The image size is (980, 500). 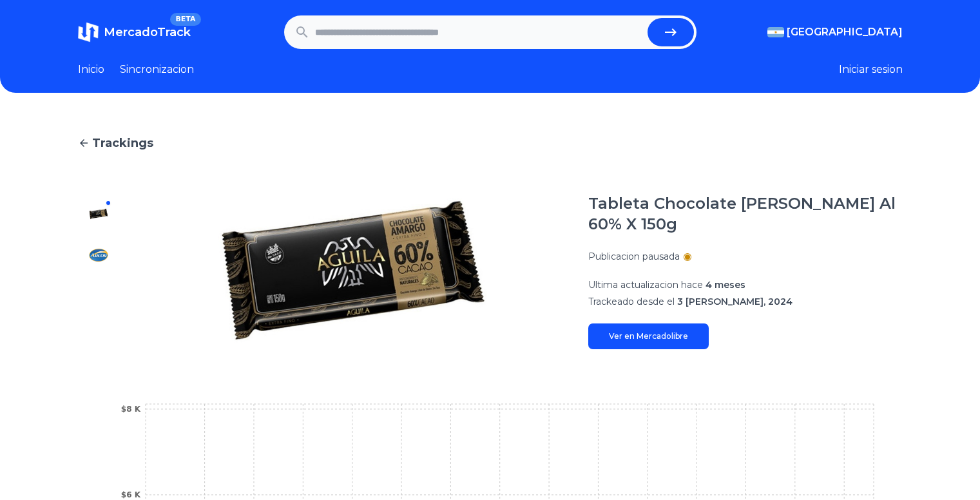 What do you see at coordinates (134, 32) in the screenshot?
I see `a: MercadoTrackBETA` at bounding box center [134, 32].